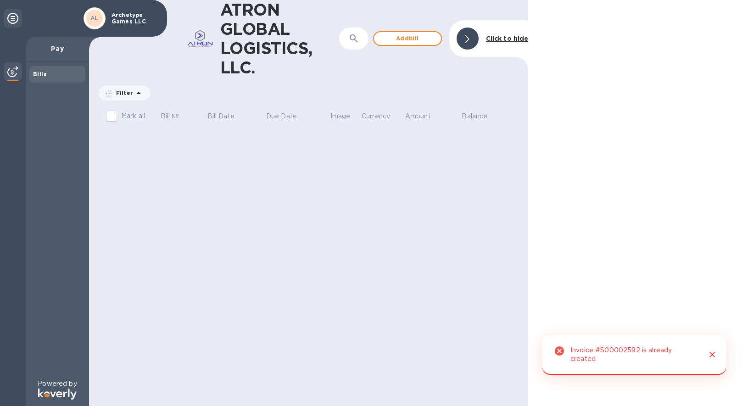  What do you see at coordinates (57, 383) in the screenshot?
I see `p: Powered by` at bounding box center [57, 383].